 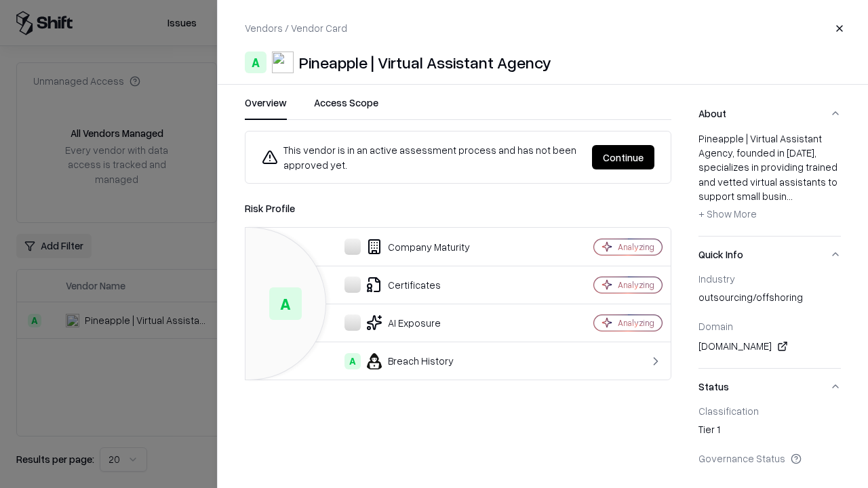 I want to click on button: Quick Info, so click(x=770, y=254).